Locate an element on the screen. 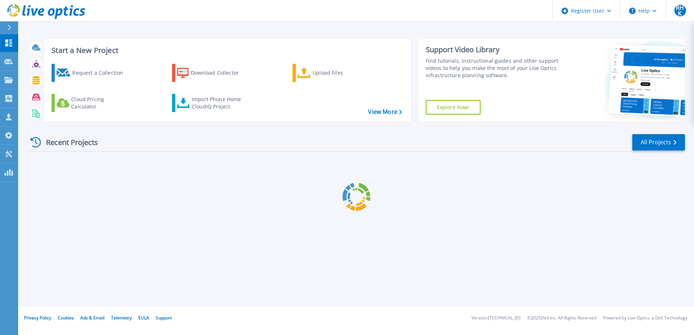  li: Powered by Live Optics, a Dell Technology is located at coordinates (645, 318).